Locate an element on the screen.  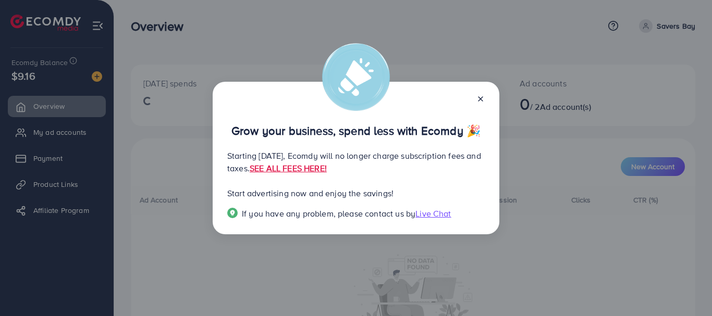
p: Grow your business, spend less with Ecomdy 🎉 is located at coordinates (356, 131).